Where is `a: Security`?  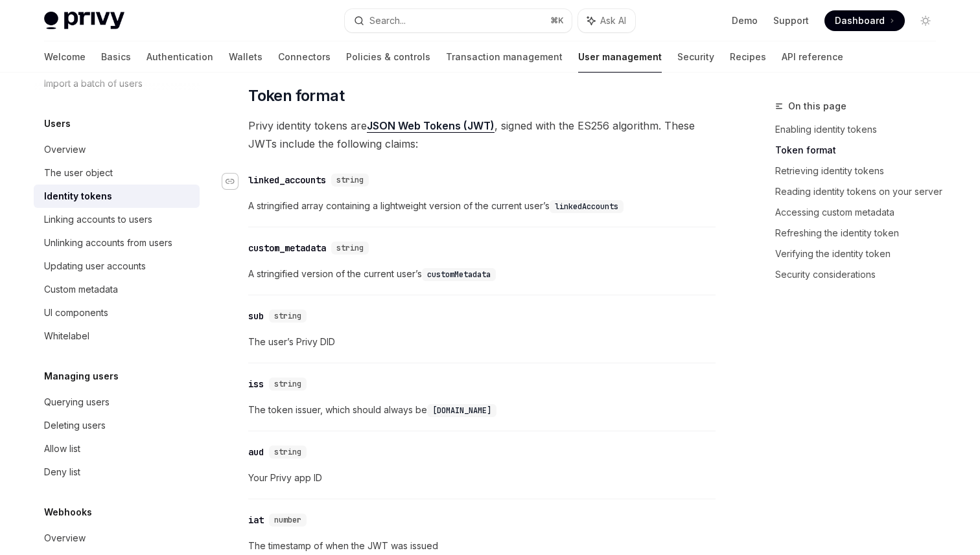
a: Security is located at coordinates (695, 57).